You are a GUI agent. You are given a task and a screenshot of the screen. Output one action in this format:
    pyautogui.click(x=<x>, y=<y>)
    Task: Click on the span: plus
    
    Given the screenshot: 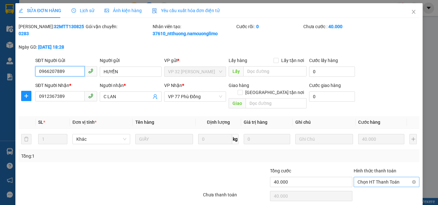 What is the action you would take?
    pyautogui.click(x=26, y=96)
    